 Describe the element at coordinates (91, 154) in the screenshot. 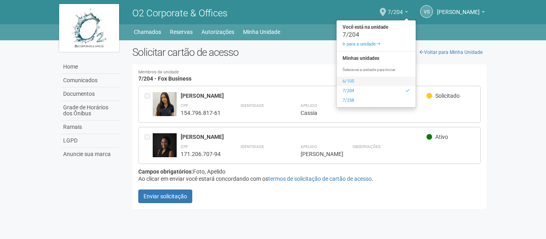

I see `a: Anuncie sua marca` at that location.